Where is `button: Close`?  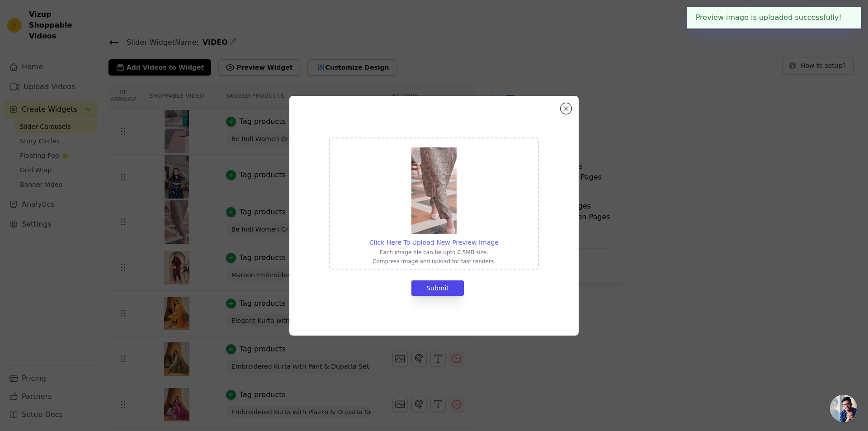
button: Close is located at coordinates (847, 17).